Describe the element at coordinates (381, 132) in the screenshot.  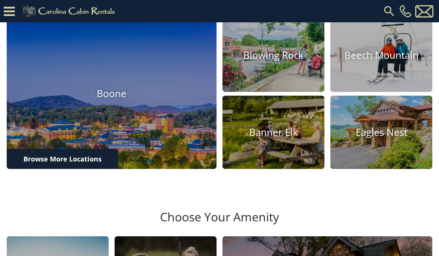
I see `a: Eagles Nest` at that location.